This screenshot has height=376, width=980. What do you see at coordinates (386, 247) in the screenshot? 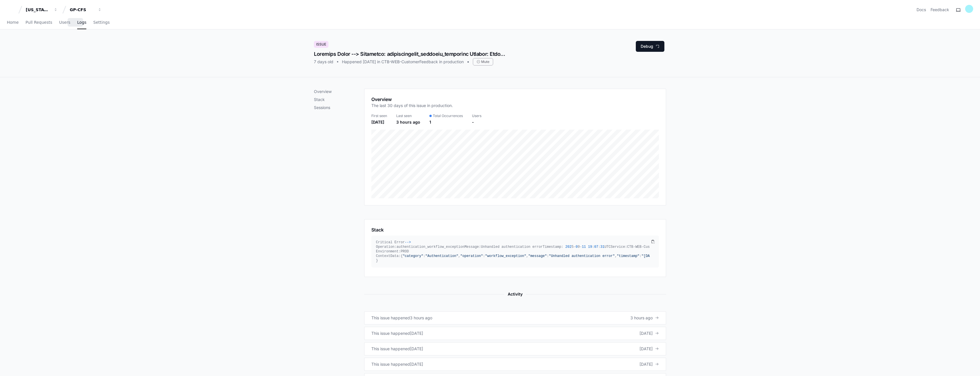
I see `span: Operation:` at bounding box center [386, 247].